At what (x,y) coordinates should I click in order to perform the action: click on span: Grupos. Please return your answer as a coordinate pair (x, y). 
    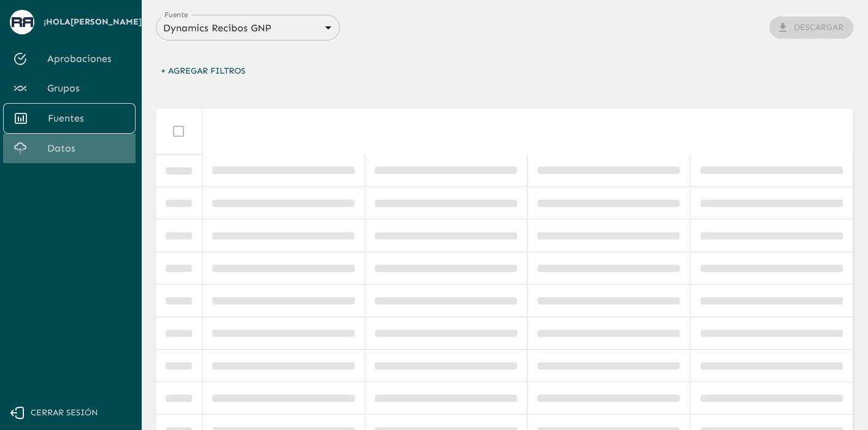
    Looking at the image, I should click on (86, 88).